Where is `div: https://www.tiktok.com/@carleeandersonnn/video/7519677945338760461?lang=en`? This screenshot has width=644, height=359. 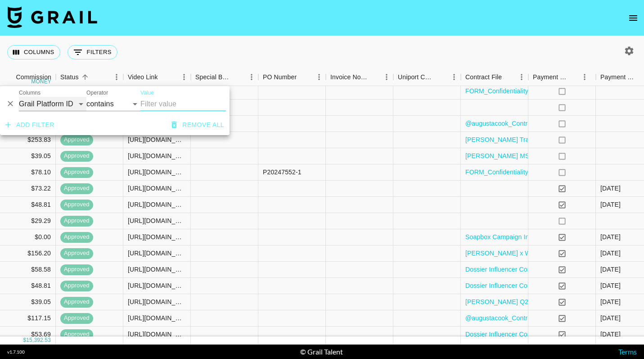 div: https://www.tiktok.com/@carleeandersonnn/video/7519677945338760461?lang=en is located at coordinates (157, 204).